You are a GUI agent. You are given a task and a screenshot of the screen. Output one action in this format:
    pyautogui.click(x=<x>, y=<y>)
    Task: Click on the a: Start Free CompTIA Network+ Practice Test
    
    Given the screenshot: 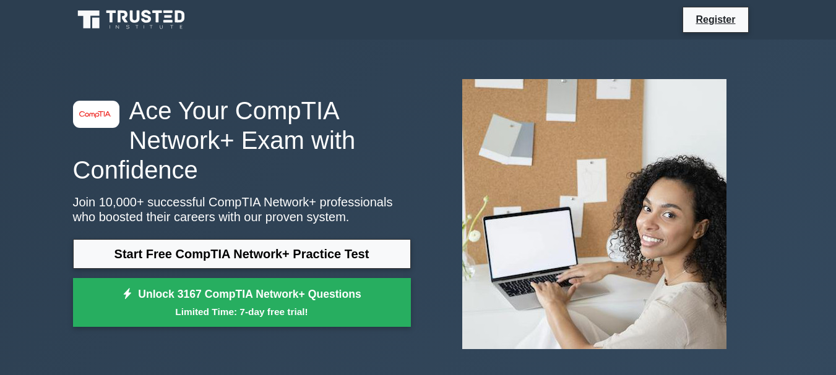 What is the action you would take?
    pyautogui.click(x=242, y=254)
    